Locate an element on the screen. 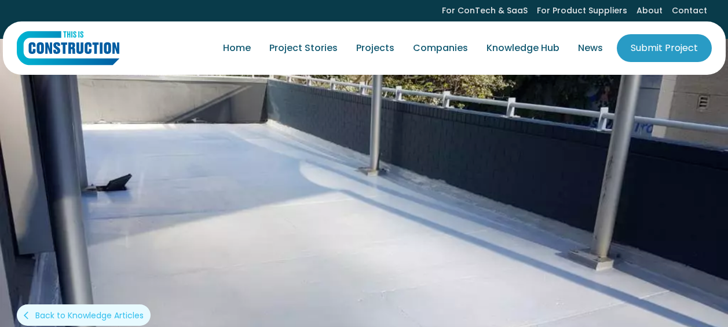 This screenshot has height=327, width=728. a: Projects is located at coordinates (375, 48).